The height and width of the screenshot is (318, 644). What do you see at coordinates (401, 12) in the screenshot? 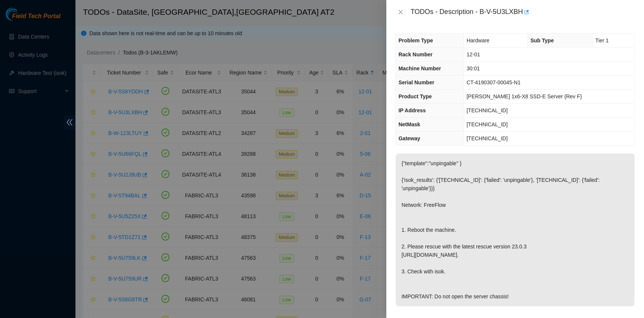
I see `button: Close` at bounding box center [401, 12].